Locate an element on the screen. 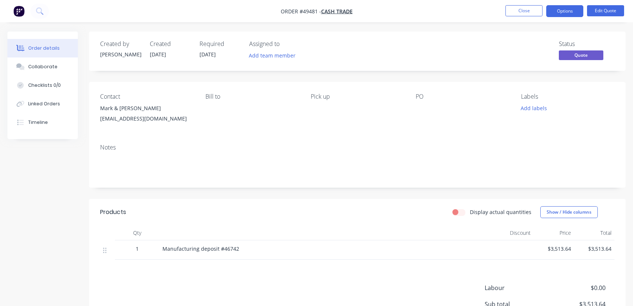 Image resolution: width=633 pixels, height=306 pixels. span: Order #49481 - is located at coordinates (301, 11).